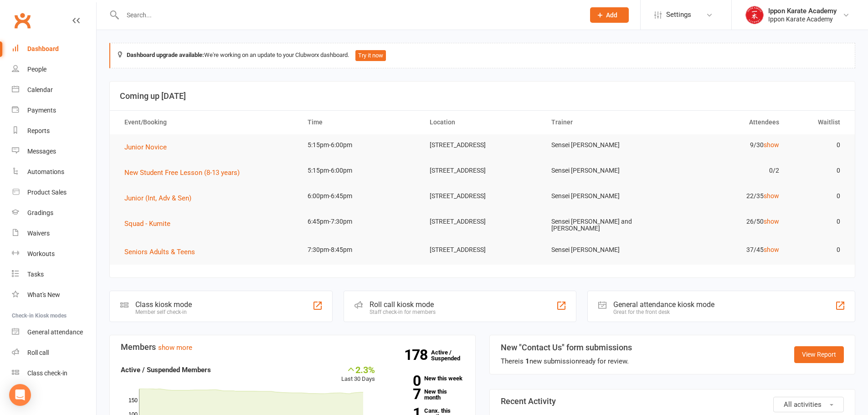  Describe the element at coordinates (54, 69) in the screenshot. I see `a: People` at that location.